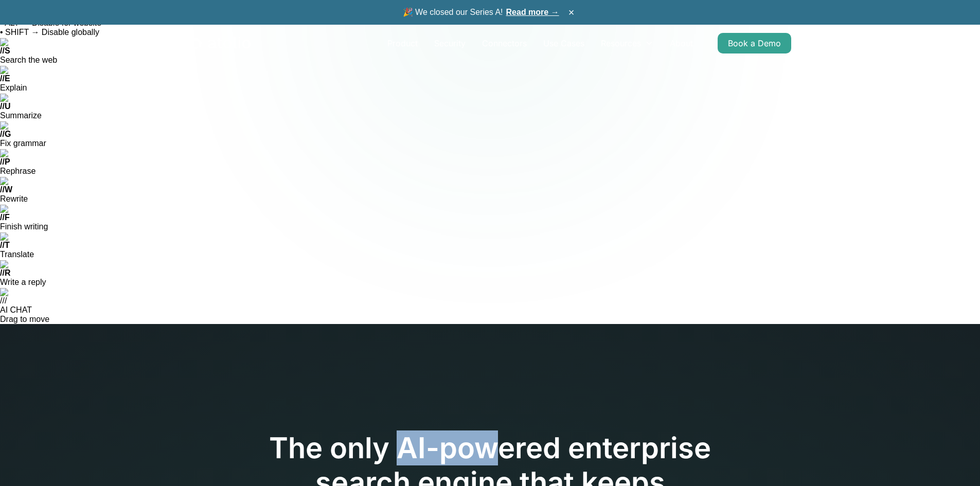  Describe the element at coordinates (532, 12) in the screenshot. I see `a: Read more →` at that location.